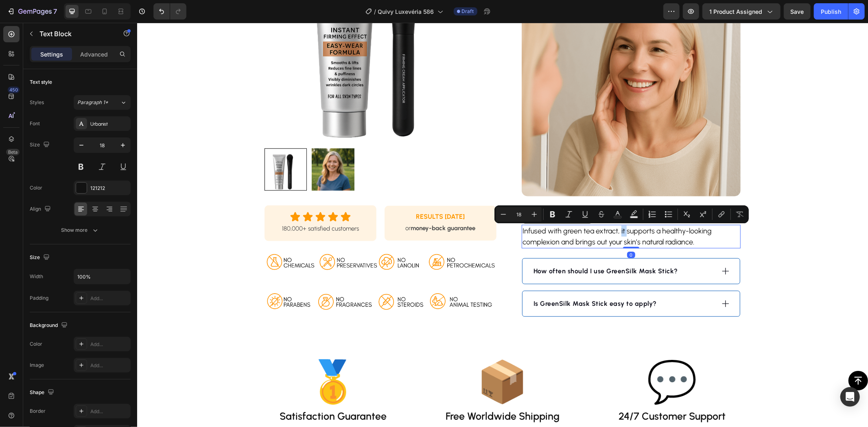 Image resolution: width=868 pixels, height=427 pixels. Describe the element at coordinates (306, 206) in the screenshot. I see `strong: money-back guarantee` at that location.